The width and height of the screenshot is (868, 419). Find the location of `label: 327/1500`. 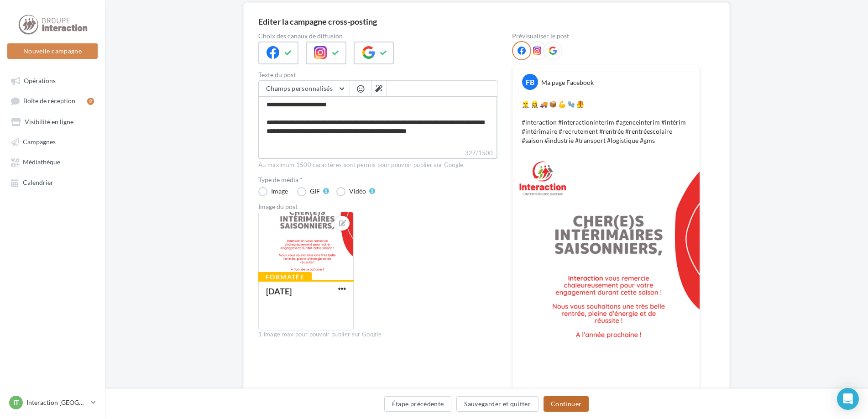

label: 327/1500 is located at coordinates (378, 154).